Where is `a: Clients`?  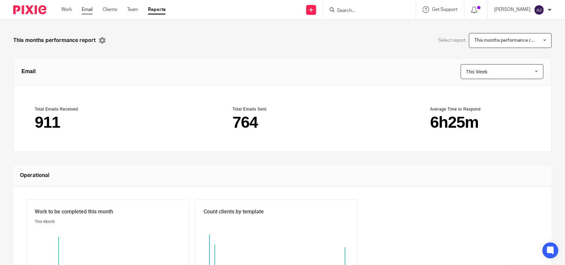 a: Clients is located at coordinates (110, 10).